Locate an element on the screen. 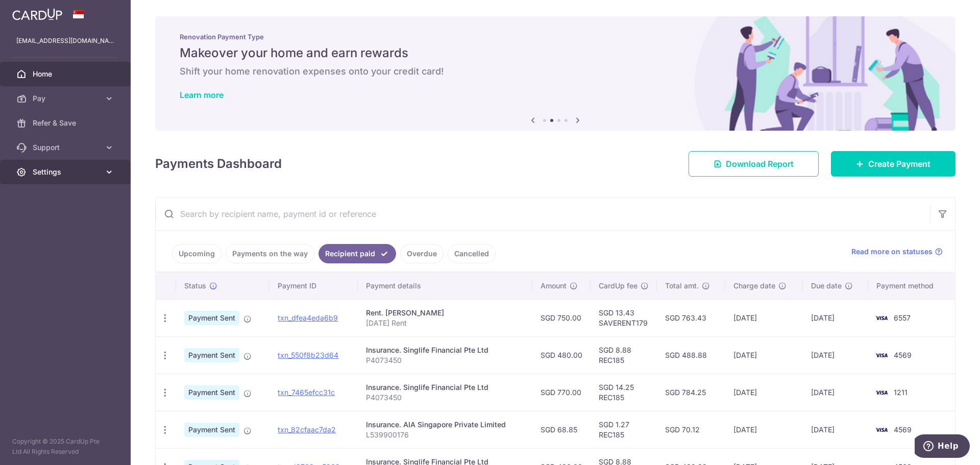  a: Recipient paid is located at coordinates (357, 254).